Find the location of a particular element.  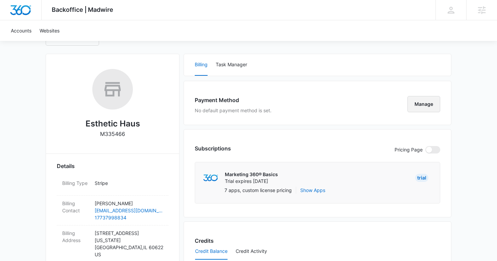

p: M335466 is located at coordinates (113, 134).